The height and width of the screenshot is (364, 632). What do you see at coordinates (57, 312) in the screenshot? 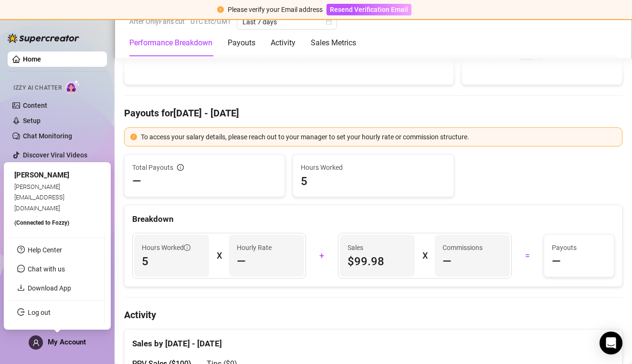
I see `li: Log out` at bounding box center [57, 312].